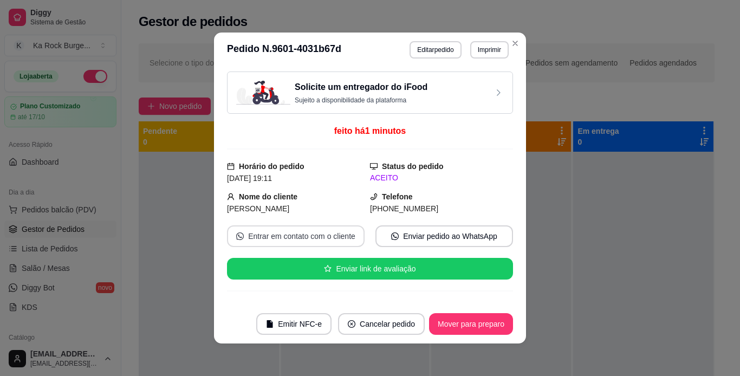 This screenshot has height=376, width=740. I want to click on span: file, so click(270, 324).